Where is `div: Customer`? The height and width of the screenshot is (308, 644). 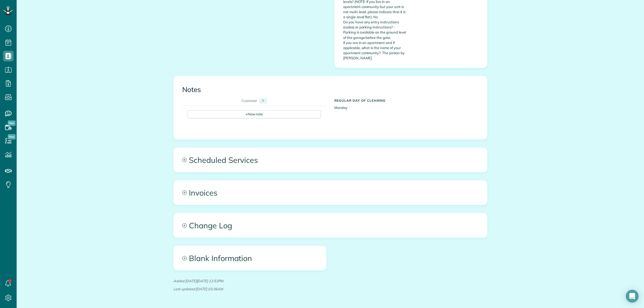
div: Customer is located at coordinates (250, 101).